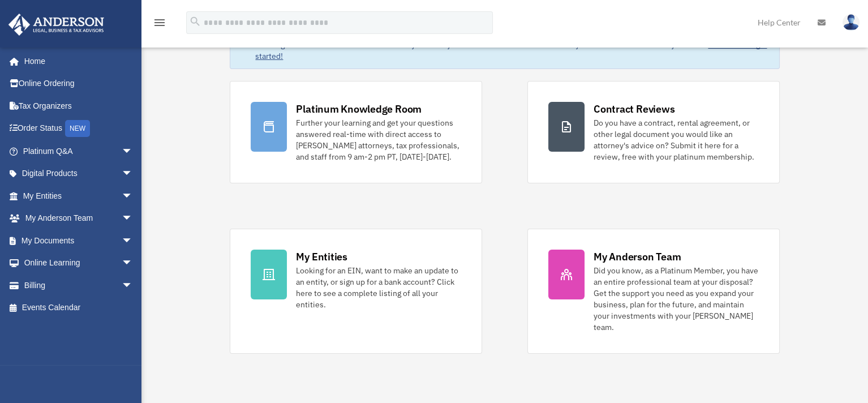 The image size is (868, 403). Describe the element at coordinates (56, 24) in the screenshot. I see `img: Anderson Advisors Platinum Portal` at that location.